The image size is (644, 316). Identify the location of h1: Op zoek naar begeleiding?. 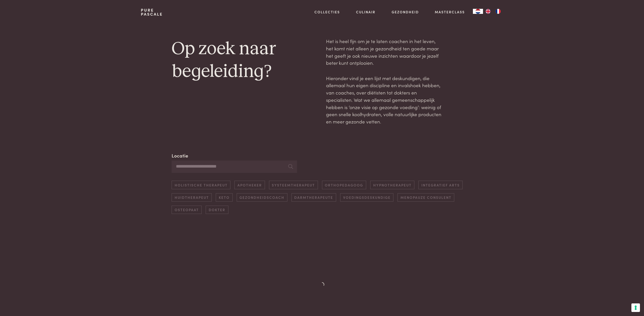
(229, 60).